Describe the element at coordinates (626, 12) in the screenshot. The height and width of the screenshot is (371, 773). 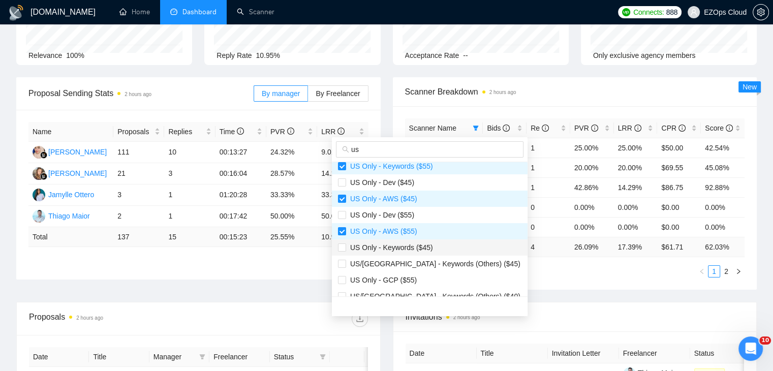
I see `img: upwork-logo.png` at that location.